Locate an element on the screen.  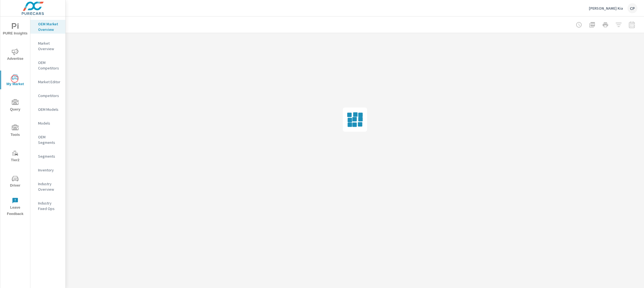
div: OEM Segments is located at coordinates (48, 140).